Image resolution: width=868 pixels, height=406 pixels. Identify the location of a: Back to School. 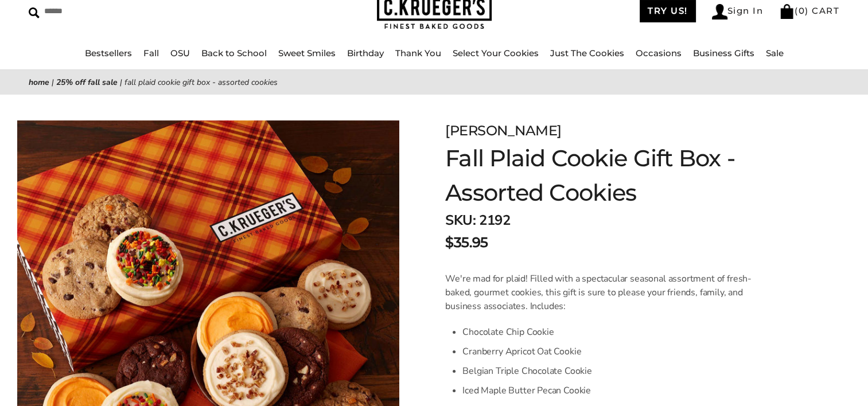
(234, 53).